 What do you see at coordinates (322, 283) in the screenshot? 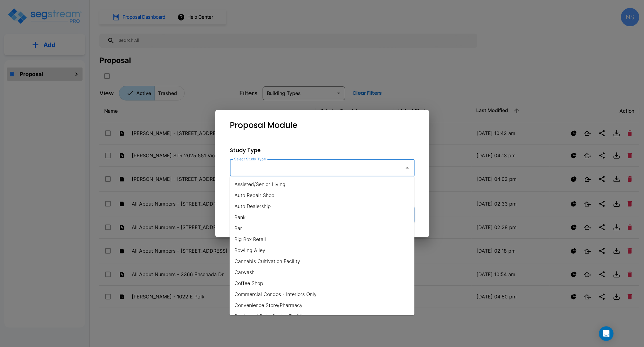
I see `li: Coffee Shop` at bounding box center [322, 283].